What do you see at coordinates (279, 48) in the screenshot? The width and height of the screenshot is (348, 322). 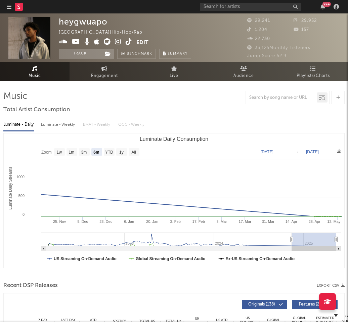 I see `span: 33,125 Monthly Listeners` at bounding box center [279, 48].